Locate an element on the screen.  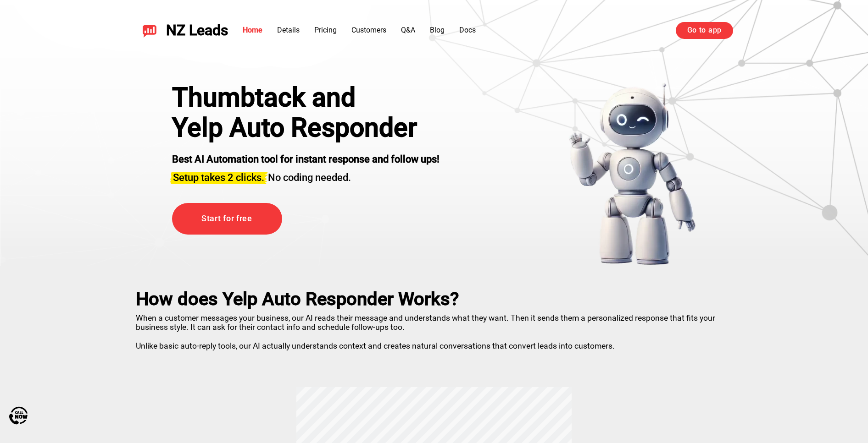
span: NZ Leads is located at coordinates (197, 30).